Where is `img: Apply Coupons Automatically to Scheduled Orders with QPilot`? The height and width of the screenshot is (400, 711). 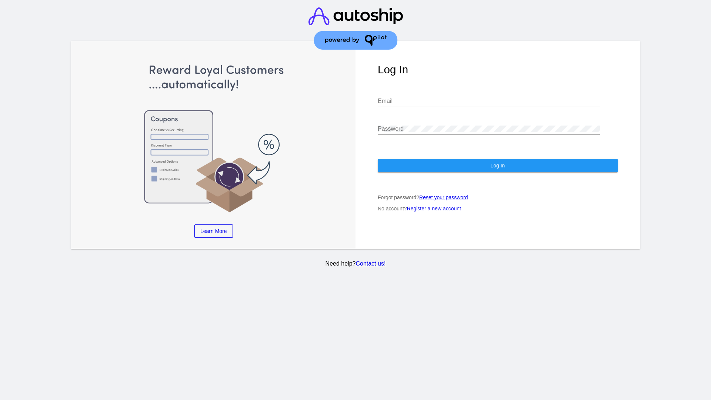 img: Apply Coupons Automatically to Scheduled Orders with QPilot is located at coordinates (214, 138).